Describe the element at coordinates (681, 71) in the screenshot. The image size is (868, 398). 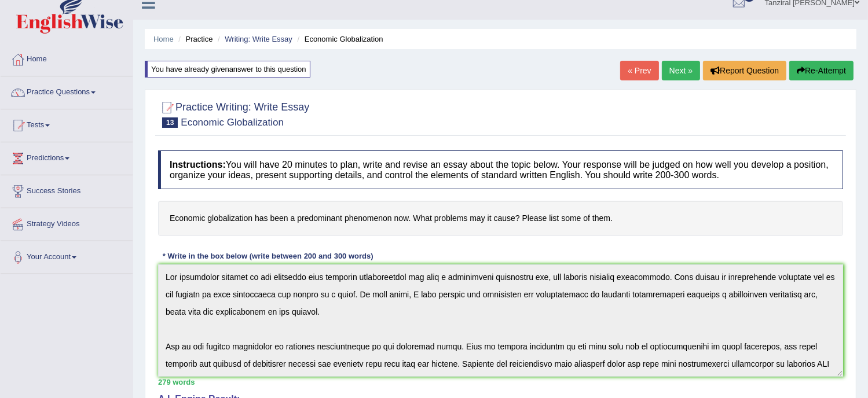
I see `a: Next »` at that location.